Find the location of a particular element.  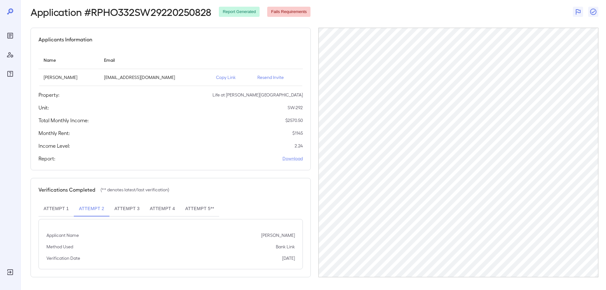

h5: Verifications Completed is located at coordinates (67, 190).